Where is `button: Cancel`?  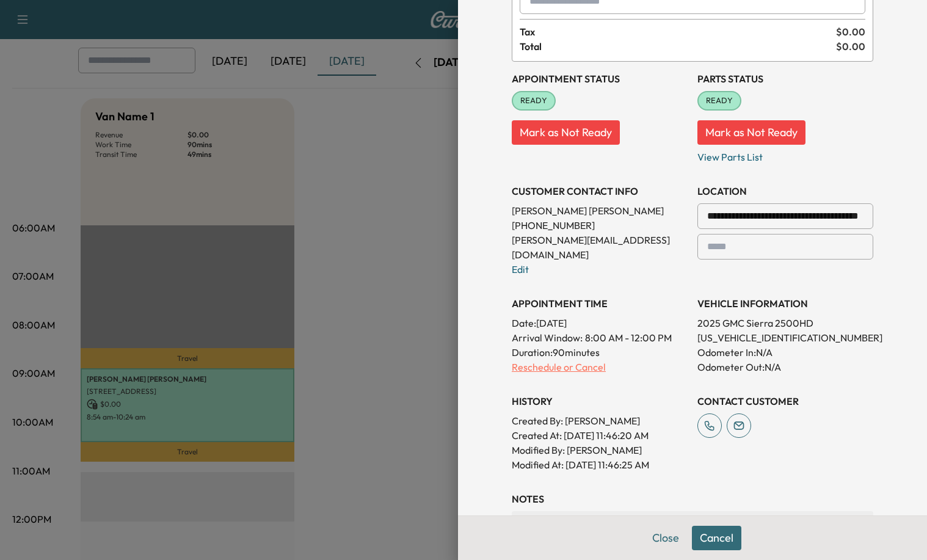
button: Cancel is located at coordinates (717, 538).